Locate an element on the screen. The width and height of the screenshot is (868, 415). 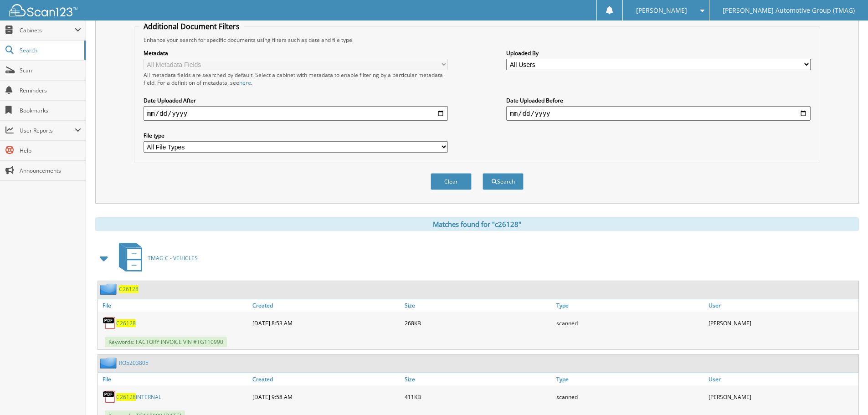
button: Clear is located at coordinates (451, 181).